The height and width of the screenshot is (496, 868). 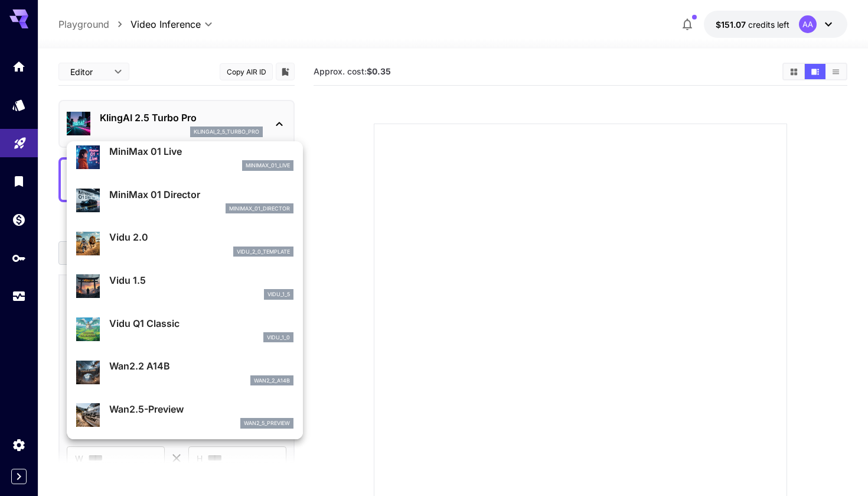 I want to click on div: MiniMax 01 Liveminimax_01_live, so click(x=185, y=157).